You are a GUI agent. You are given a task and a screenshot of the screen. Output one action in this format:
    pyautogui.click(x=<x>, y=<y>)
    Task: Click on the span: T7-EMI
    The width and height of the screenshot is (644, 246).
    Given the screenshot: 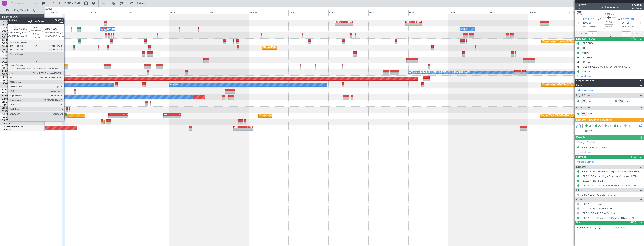 What is the action you would take?
    pyautogui.click(x=5, y=96)
    